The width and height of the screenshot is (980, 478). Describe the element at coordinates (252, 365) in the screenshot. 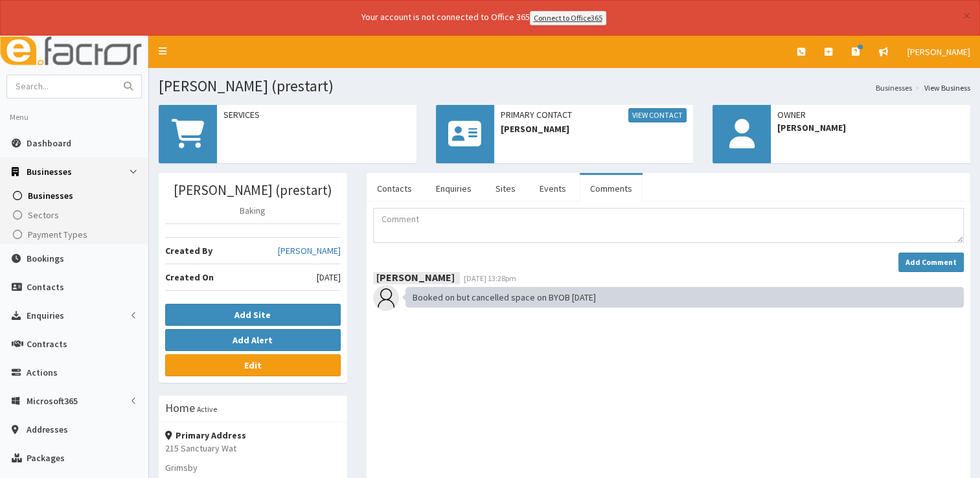

I see `a: Edit` at that location.